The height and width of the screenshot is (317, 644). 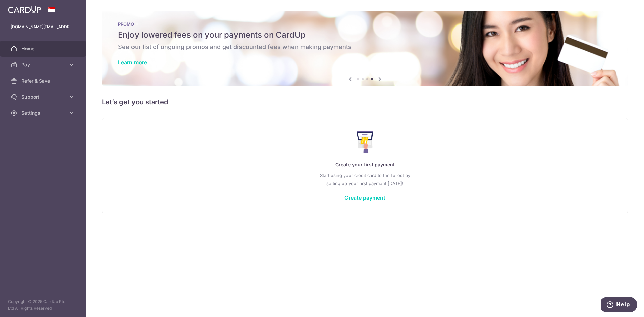 I want to click on img: Latest Promos banner, so click(x=365, y=48).